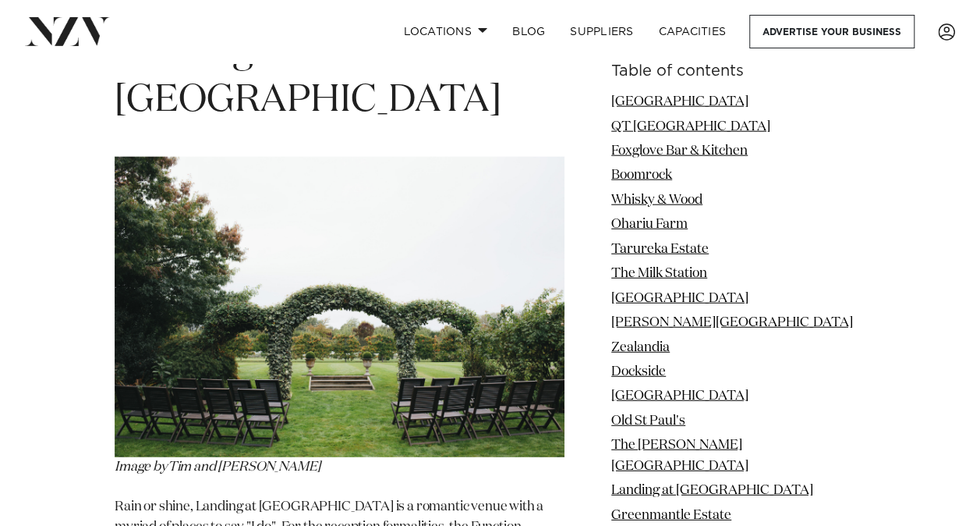 The image size is (980, 526). Describe the element at coordinates (641, 174) in the screenshot. I see `a: Boomrock` at that location.